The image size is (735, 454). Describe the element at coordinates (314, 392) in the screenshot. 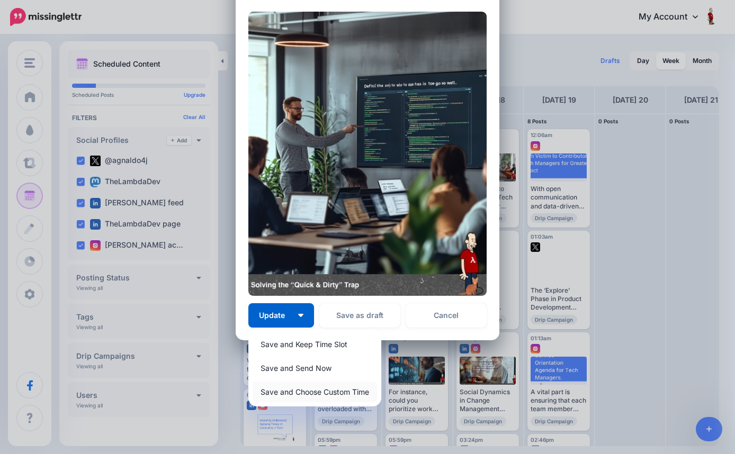

I see `a: Save and Choose Custom Time` at that location.